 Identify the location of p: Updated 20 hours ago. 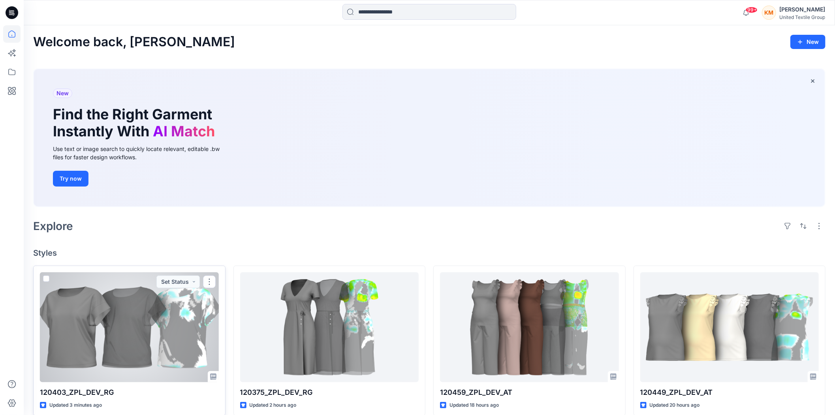
(675, 405).